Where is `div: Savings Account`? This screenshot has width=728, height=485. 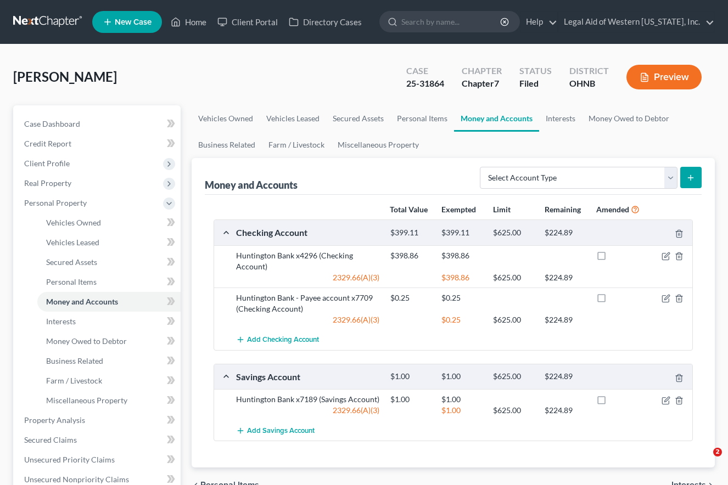
div: Savings Account is located at coordinates (308, 377).